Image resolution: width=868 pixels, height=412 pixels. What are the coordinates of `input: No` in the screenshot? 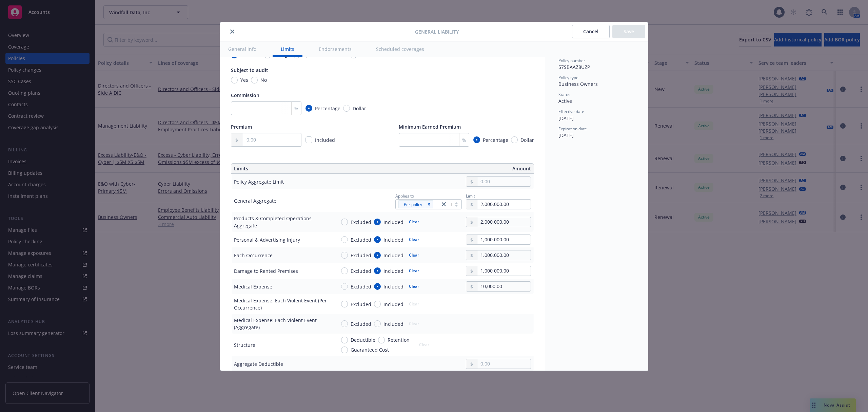 It's located at (254, 80).